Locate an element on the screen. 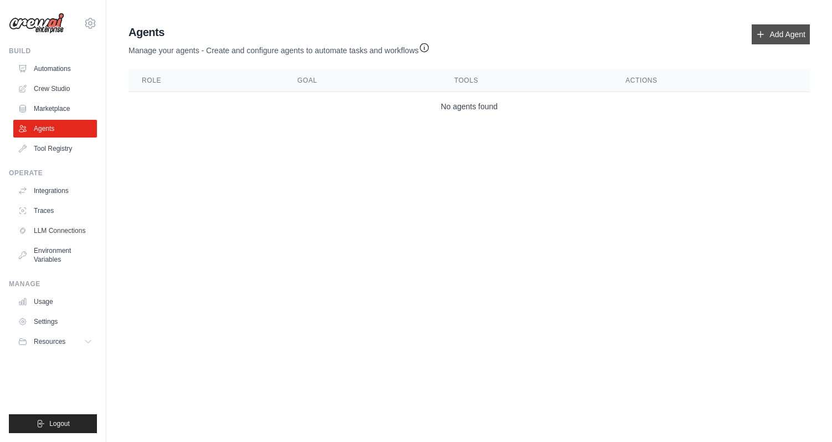  th: Goal is located at coordinates (362, 80).